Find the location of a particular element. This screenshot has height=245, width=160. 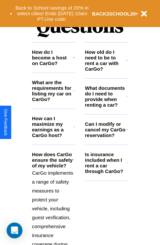

div: Give Feedback is located at coordinates (6, 122).